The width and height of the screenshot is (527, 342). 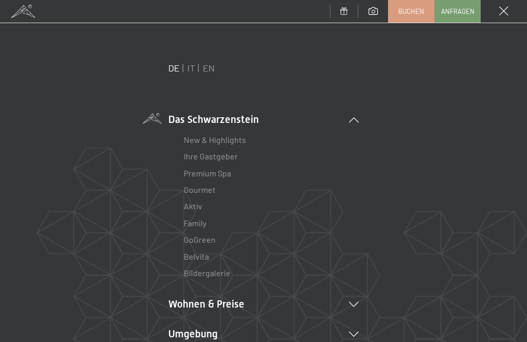 I want to click on a: DE, so click(x=174, y=68).